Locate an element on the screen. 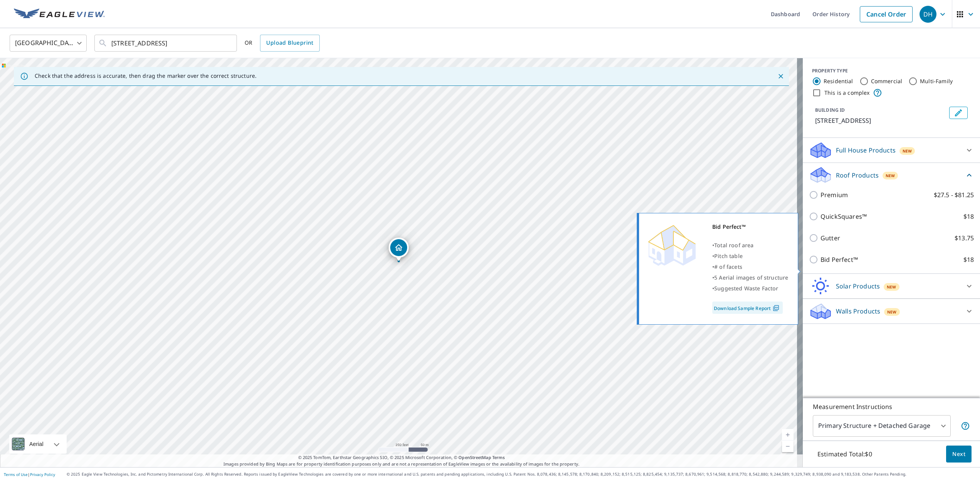  a: OpenStreetMap is located at coordinates (475, 457).